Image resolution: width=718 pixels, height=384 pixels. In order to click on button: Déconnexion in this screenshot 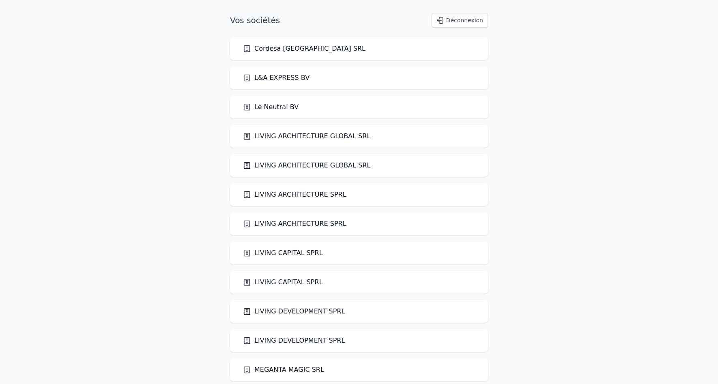, I will do `click(459, 20)`.